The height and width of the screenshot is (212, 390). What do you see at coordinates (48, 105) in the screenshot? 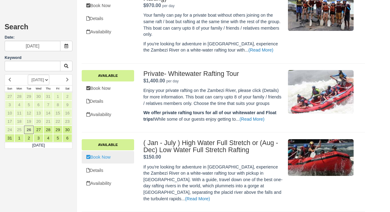
I see `a: 7` at bounding box center [48, 105].